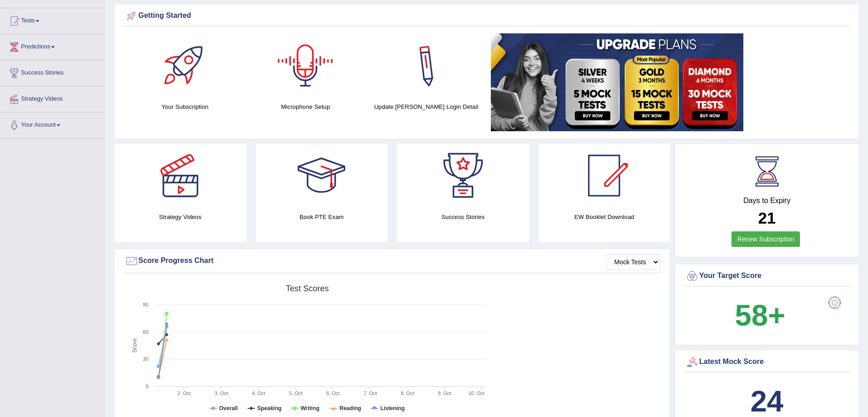 The width and height of the screenshot is (868, 417). What do you see at coordinates (269, 408) in the screenshot?
I see `tspan: Speaking` at bounding box center [269, 408].